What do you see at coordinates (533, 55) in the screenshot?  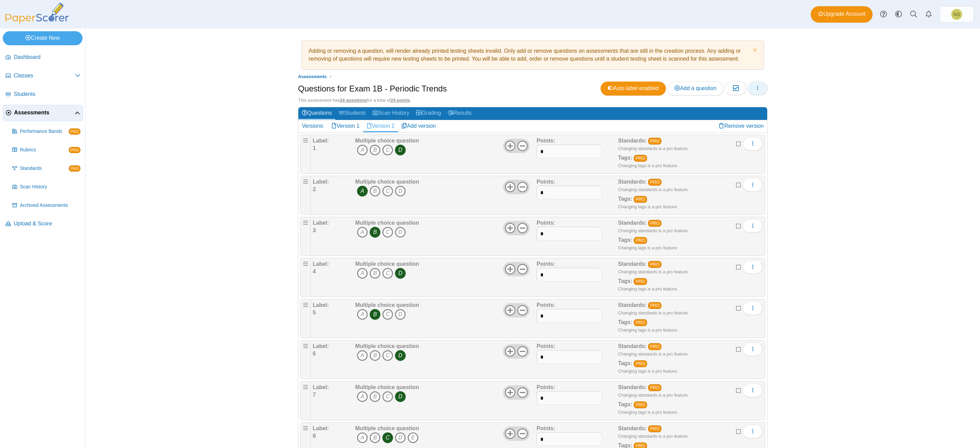 I see `div: Adding or removing a question, will render already printed testing sheets invalid. Only add or re...` at bounding box center [533, 55].